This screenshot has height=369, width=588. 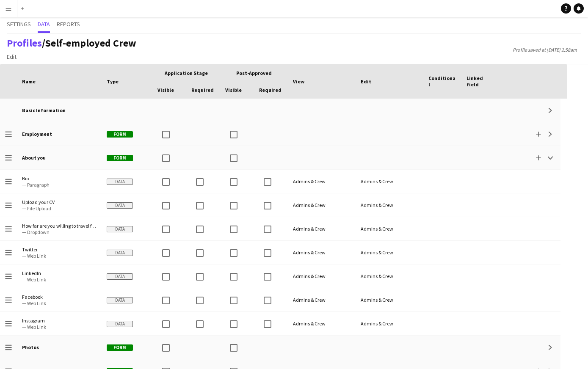 What do you see at coordinates (112, 81) in the screenshot?
I see `span: Type` at bounding box center [112, 81].